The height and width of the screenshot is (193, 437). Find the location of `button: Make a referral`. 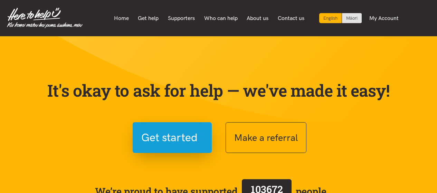

button: Make a referral is located at coordinates (266, 137).